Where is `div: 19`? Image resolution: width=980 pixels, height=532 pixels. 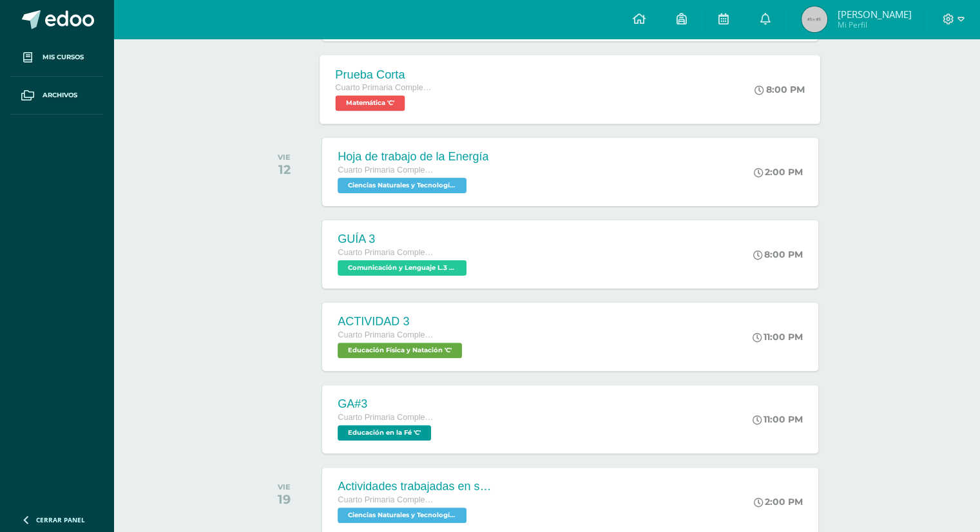
div: 19 is located at coordinates (284, 499).